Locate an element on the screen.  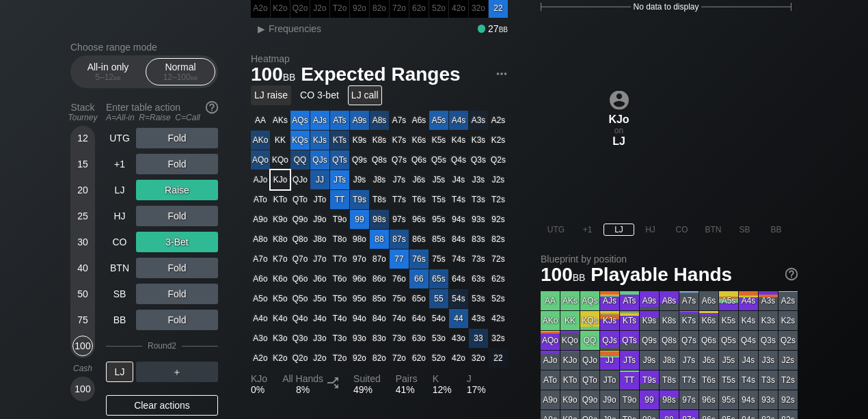
div: CO 3-bet is located at coordinates (320, 95).